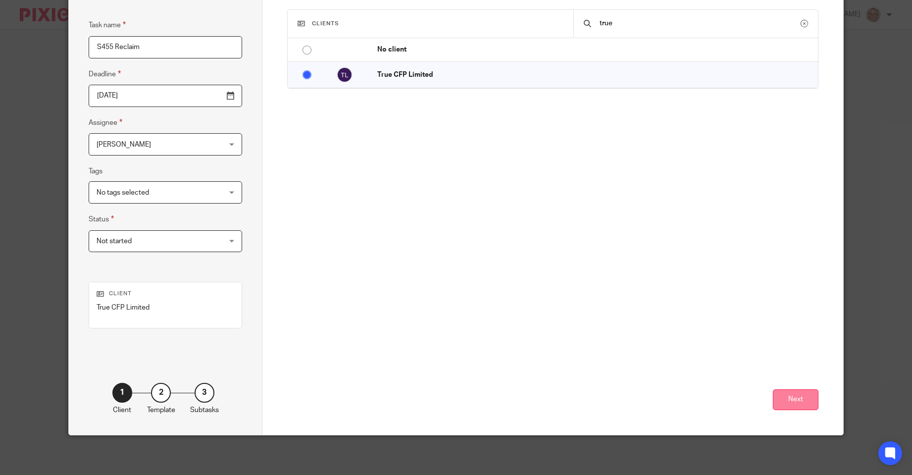 The width and height of the screenshot is (912, 475). What do you see at coordinates (700, 23) in the screenshot?
I see `input: Search...` at bounding box center [700, 23].